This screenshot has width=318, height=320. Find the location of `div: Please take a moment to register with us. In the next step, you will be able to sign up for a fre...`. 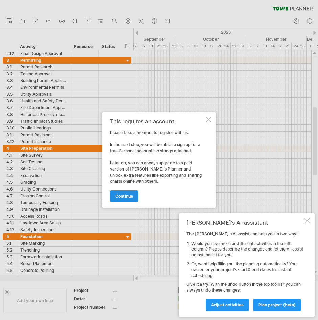

div: Please take a moment to register with us. In the next step, you will be able to sign up for a fre... is located at coordinates (158, 160).